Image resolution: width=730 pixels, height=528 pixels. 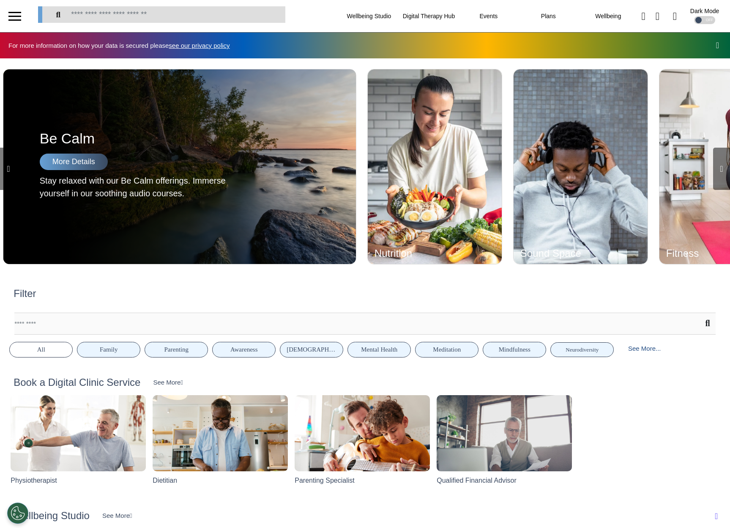 I want to click on div: Events, so click(x=488, y=16).